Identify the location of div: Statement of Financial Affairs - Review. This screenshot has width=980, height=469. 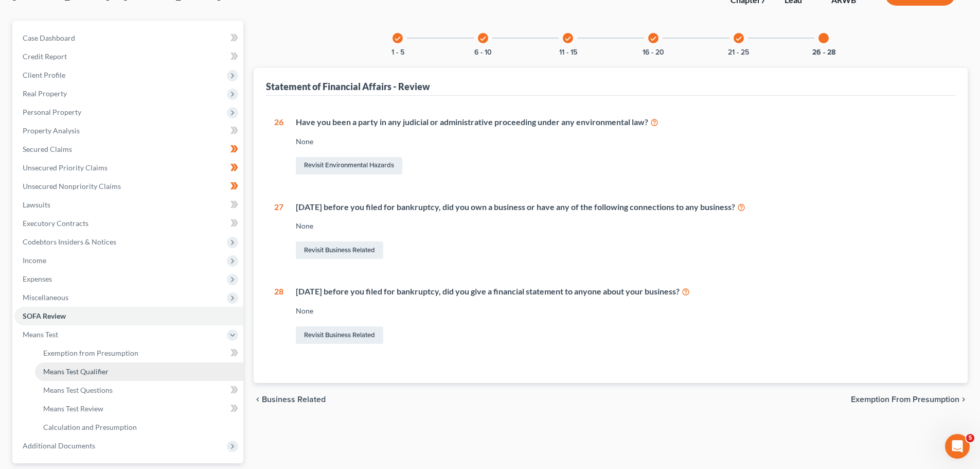
(348, 87).